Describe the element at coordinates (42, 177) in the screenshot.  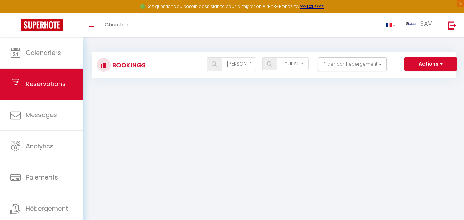
I see `span: Paiements` at that location.